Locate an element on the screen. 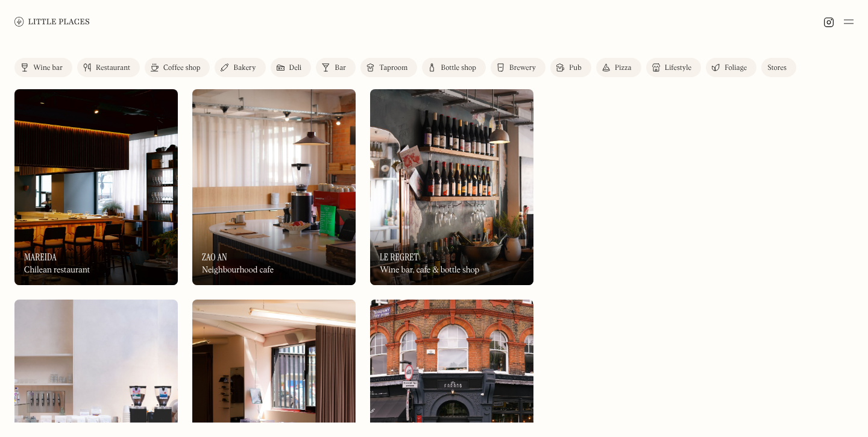 This screenshot has width=868, height=437. div: Restaurant is located at coordinates (112, 68).